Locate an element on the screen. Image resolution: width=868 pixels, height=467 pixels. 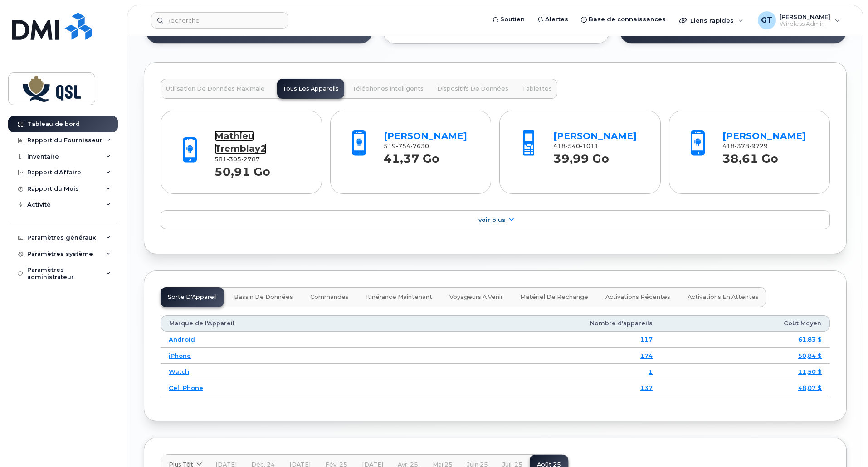
span: Téléphones Intelligents is located at coordinates (388, 89).